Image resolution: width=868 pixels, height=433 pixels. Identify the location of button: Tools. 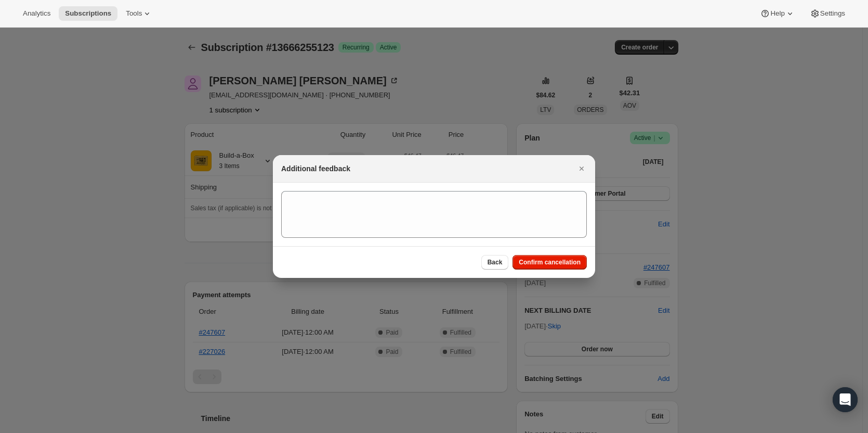
(139, 13).